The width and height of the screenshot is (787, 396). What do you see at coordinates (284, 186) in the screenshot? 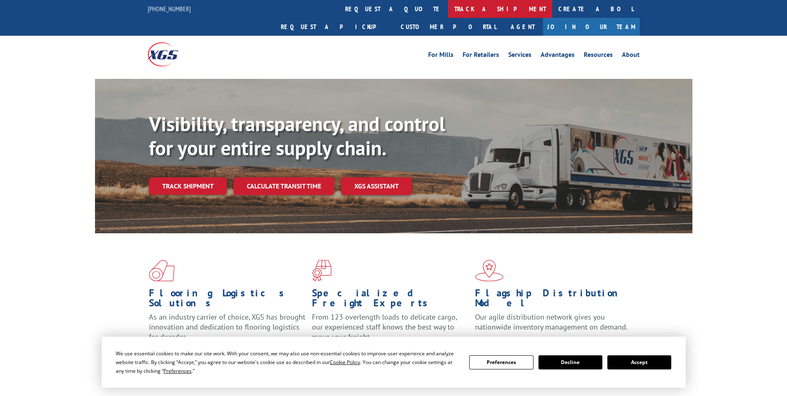
I see `a: Calculate transit time` at bounding box center [284, 186].